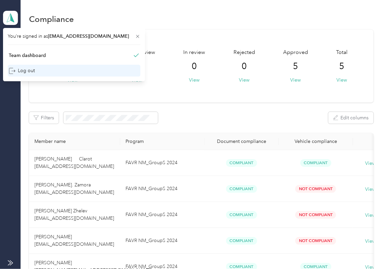 This screenshot has height=269, width=385. I want to click on th: Program, so click(162, 142).